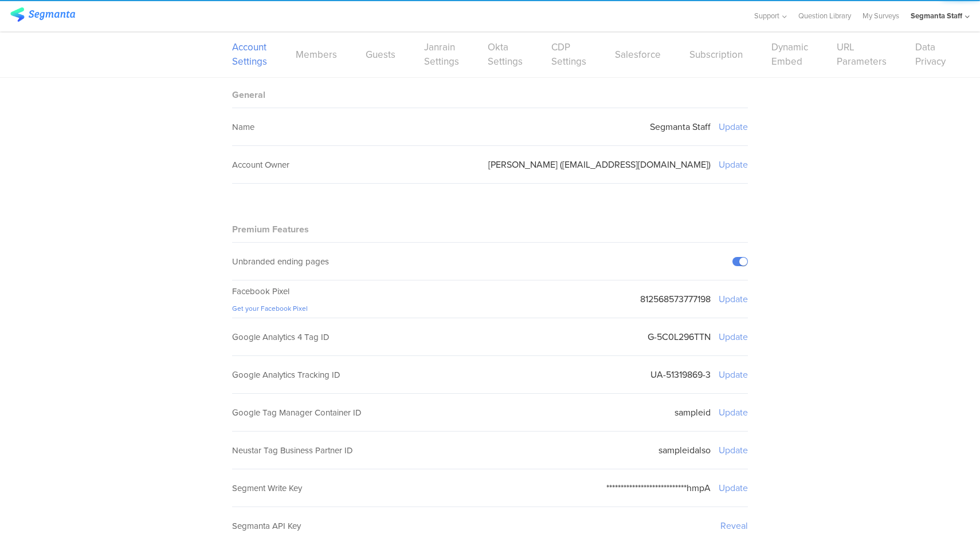  What do you see at coordinates (280, 262) in the screenshot?
I see `div: Unbranded ending pages` at bounding box center [280, 262].